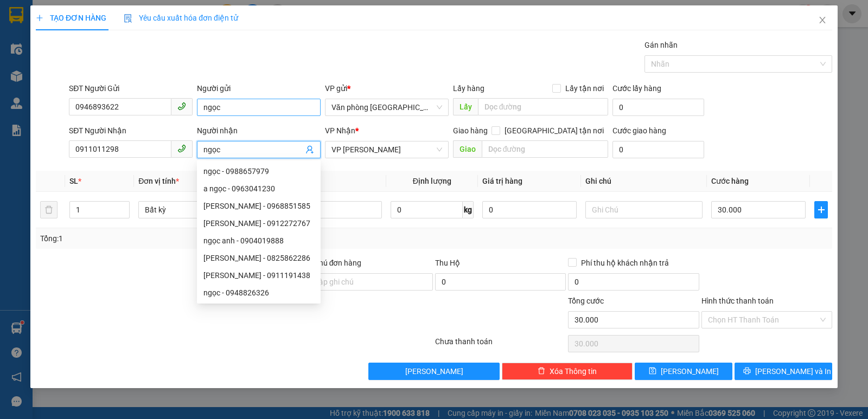  What do you see at coordinates (542, 371) in the screenshot?
I see `span: delete` at bounding box center [542, 371].